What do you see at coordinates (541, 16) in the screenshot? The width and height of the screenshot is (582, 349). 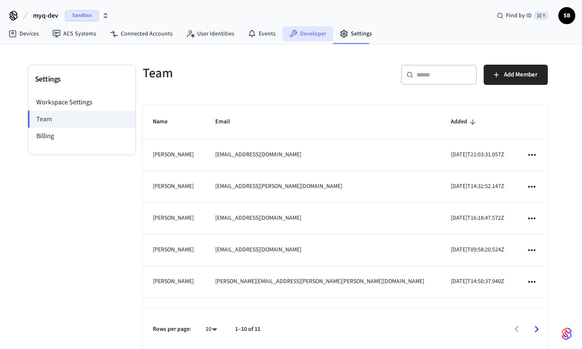 I see `span: ⌘ K` at bounding box center [541, 16].